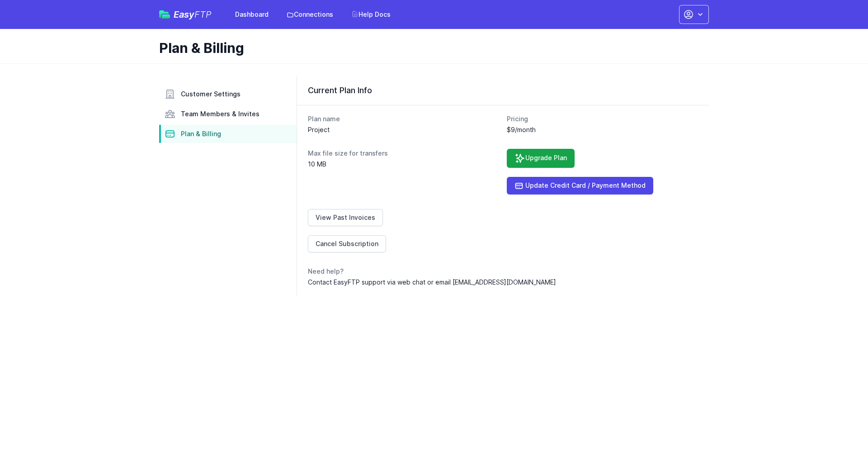 This screenshot has width=868, height=470. I want to click on a: Connections, so click(309, 15).